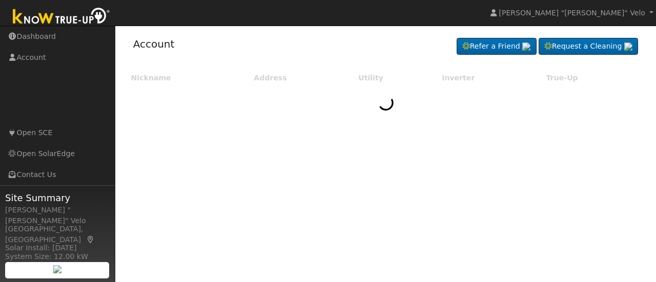  I want to click on div: System Size: 12.00 kW, so click(57, 257).